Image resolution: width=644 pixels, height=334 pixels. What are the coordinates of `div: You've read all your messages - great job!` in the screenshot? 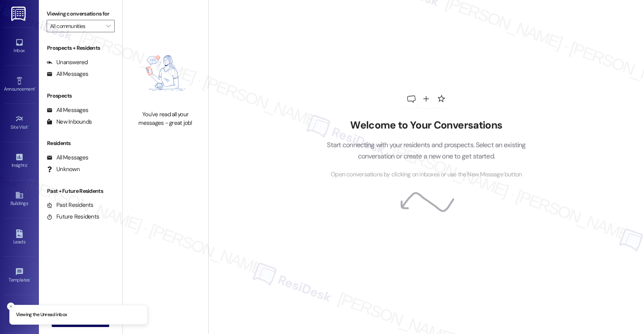 It's located at (166, 119).